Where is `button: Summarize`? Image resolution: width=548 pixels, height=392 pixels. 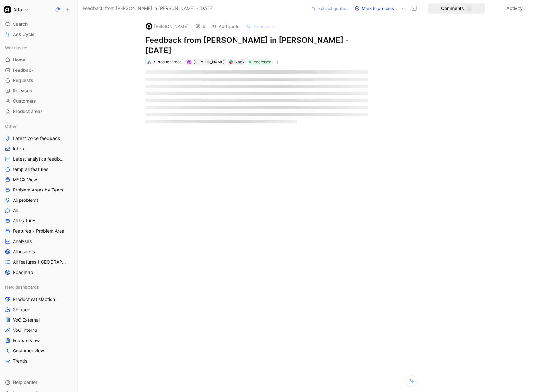 button: Summarize is located at coordinates (260, 27).